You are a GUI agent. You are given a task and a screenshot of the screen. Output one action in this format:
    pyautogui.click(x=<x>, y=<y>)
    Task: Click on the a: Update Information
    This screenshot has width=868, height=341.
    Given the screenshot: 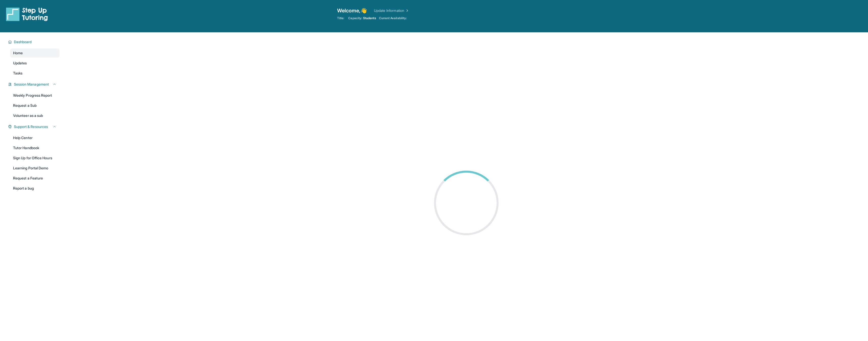 What is the action you would take?
    pyautogui.click(x=391, y=11)
    